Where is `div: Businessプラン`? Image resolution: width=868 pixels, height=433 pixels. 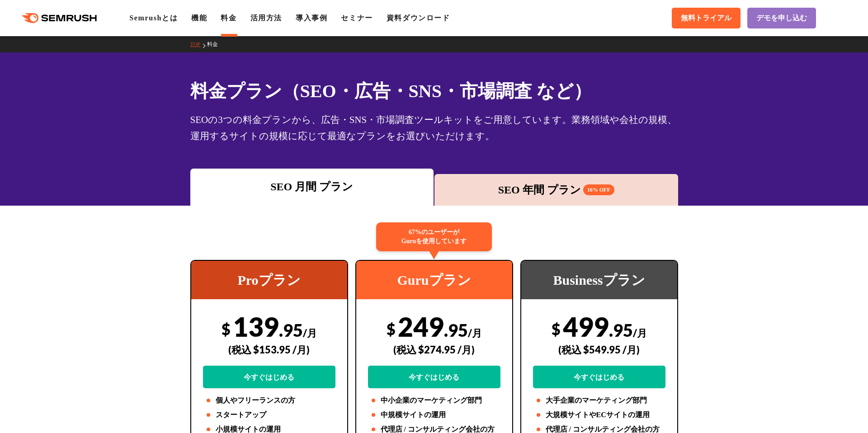 div: Businessプラン is located at coordinates (599, 280).